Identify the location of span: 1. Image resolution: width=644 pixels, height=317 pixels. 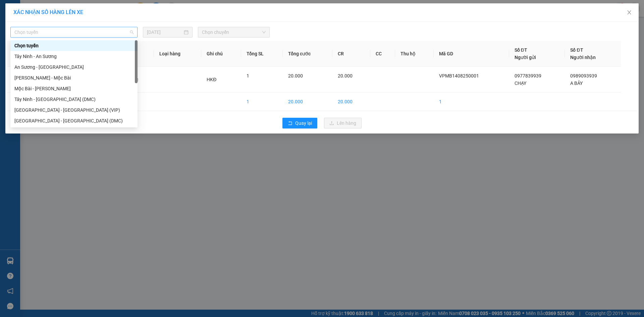
(248, 76).